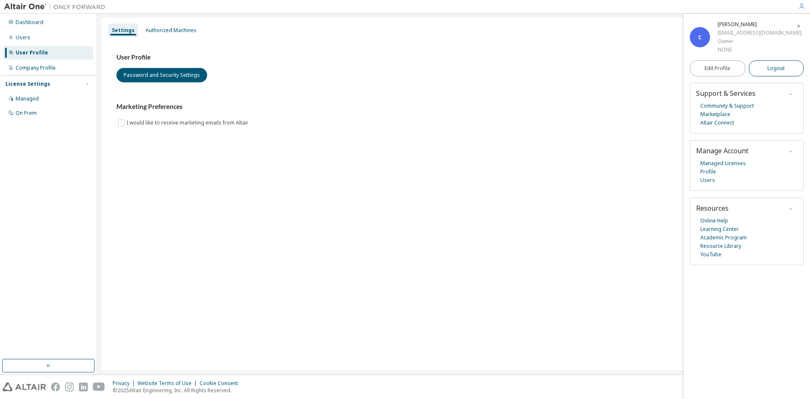  Describe the element at coordinates (777, 68) in the screenshot. I see `button: Logout` at that location.